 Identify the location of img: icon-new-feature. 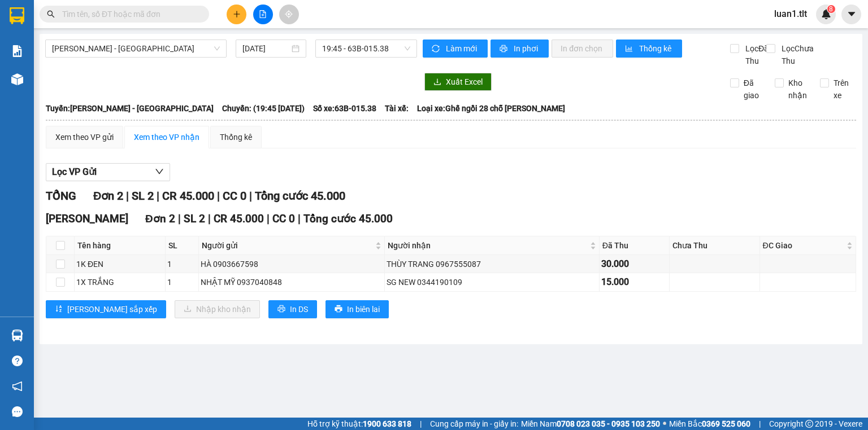
(827, 14).